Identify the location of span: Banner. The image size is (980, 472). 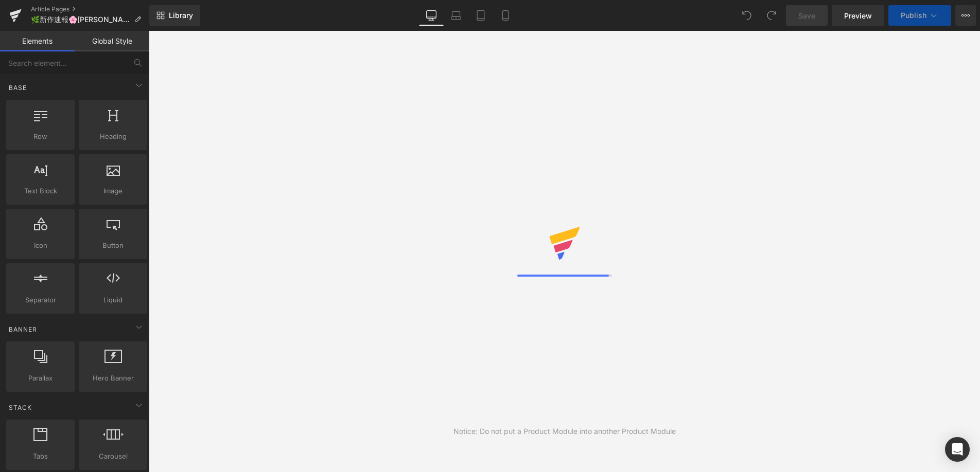
(23, 329).